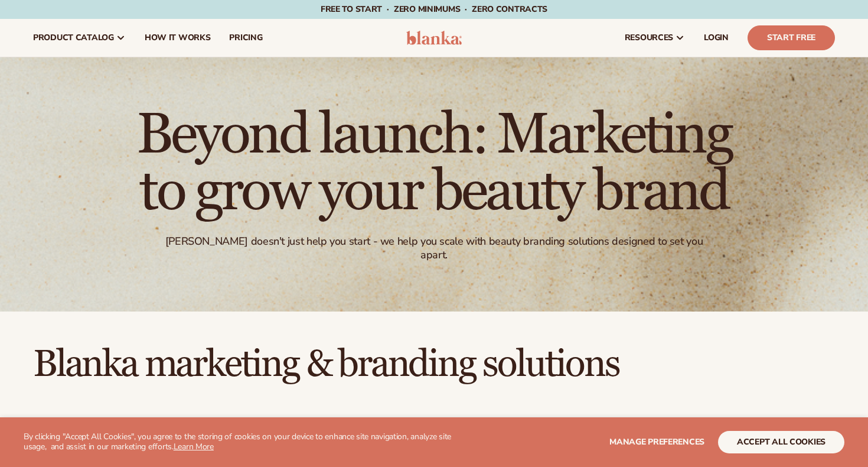 The height and width of the screenshot is (467, 868). Describe the element at coordinates (242, 442) in the screenshot. I see `p: By clicking "Accept All Cookies", you agree to the storing of cookies on your device to enhance s...` at that location.